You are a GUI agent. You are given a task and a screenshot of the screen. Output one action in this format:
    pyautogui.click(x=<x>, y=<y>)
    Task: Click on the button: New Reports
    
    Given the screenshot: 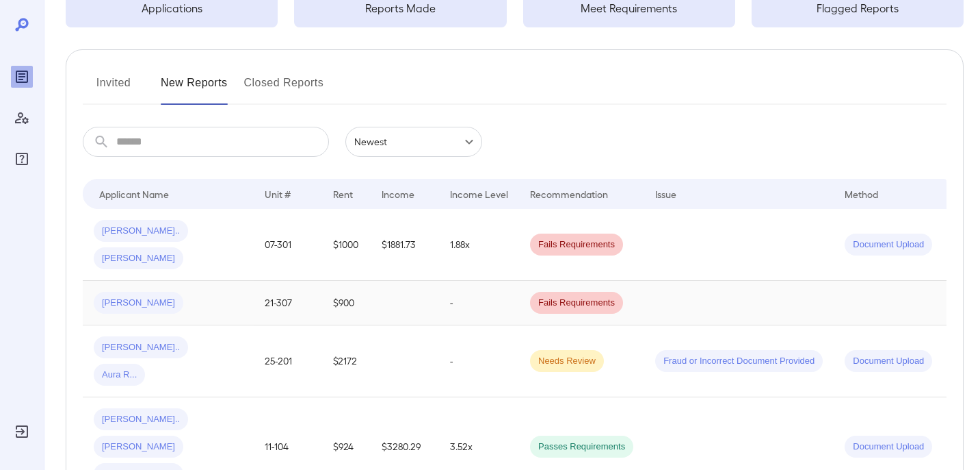 What is the action you would take?
    pyautogui.click(x=195, y=88)
    